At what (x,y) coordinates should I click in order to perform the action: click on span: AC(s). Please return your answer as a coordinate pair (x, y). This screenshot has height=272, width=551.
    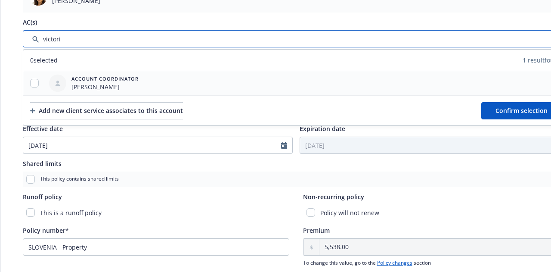
    Looking at the image, I should click on (30, 22).